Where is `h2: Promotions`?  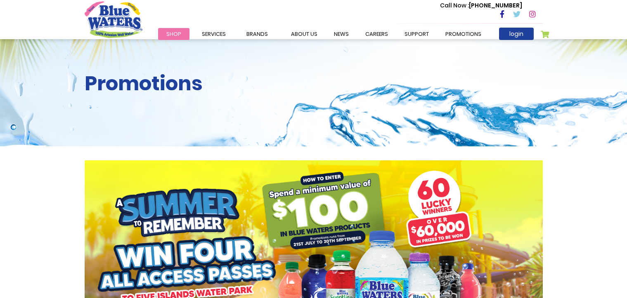 h2: Promotions is located at coordinates (314, 84).